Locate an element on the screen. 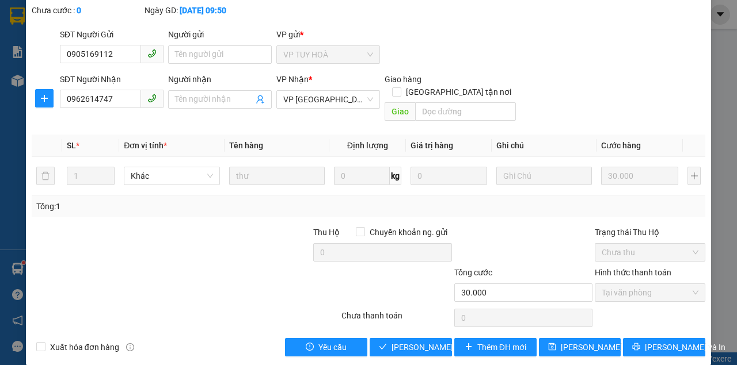  input: Dọc đường is located at coordinates (465, 112).